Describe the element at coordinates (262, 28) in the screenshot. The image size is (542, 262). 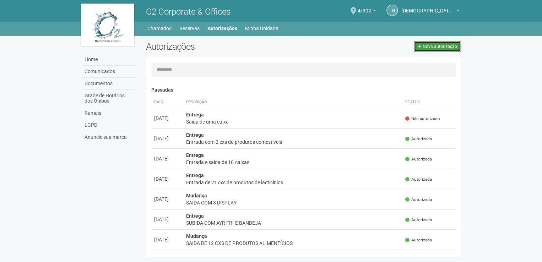
I see `a: Minha Unidade` at that location.